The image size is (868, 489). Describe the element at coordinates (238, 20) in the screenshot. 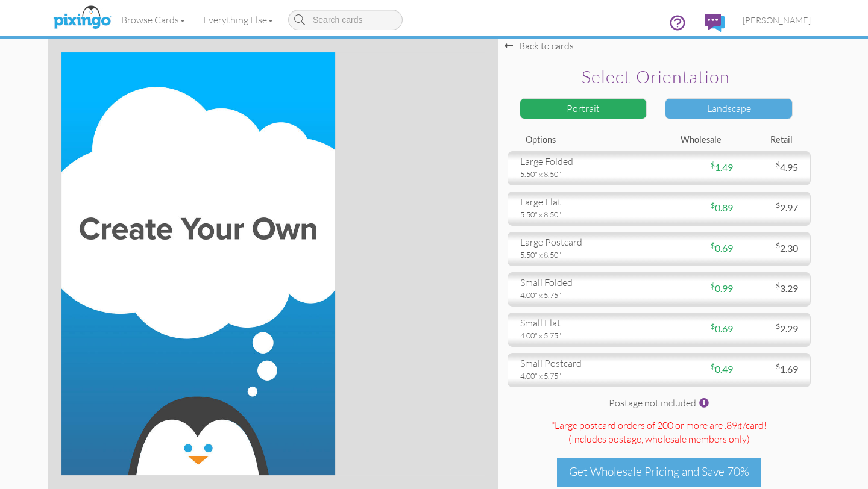

I see `a: Everything Else` at that location.